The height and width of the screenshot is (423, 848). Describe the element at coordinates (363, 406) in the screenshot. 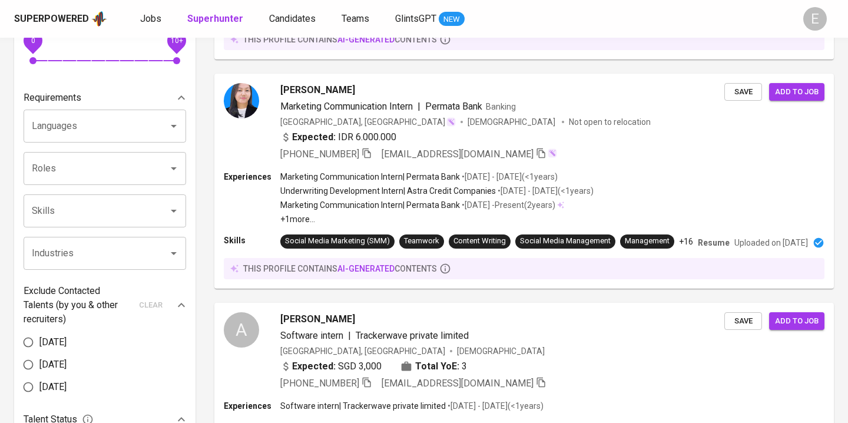

I see `p: Software intern | Trackerwave private limited` at that location.